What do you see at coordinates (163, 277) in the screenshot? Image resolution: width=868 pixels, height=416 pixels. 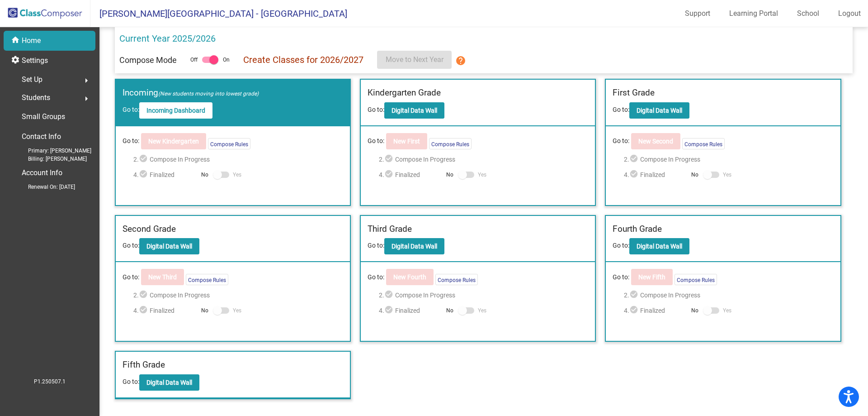 I see `b: New Third` at bounding box center [163, 277].